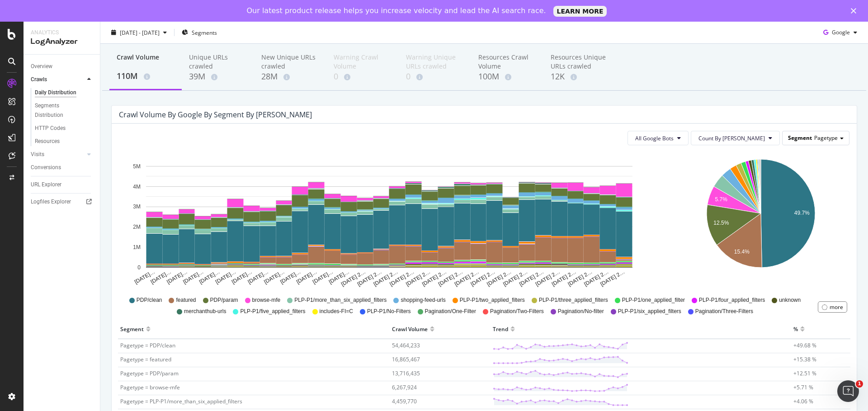 The height and width of the screenshot is (411, 868). Describe the element at coordinates (658, 138) in the screenshot. I see `button: All Google Bots` at that location.